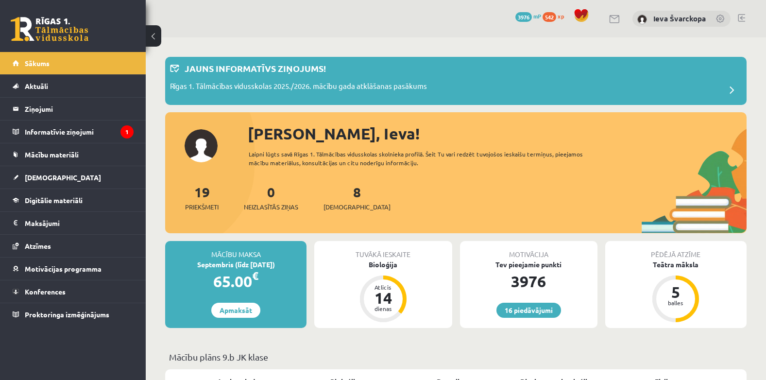  I want to click on a: Jauns informatīvs ziņojums! Rīgas 1. Tālmācības vidusskolas 2025./2026. mācību gada atklāšanas pa..., so click(456, 81).